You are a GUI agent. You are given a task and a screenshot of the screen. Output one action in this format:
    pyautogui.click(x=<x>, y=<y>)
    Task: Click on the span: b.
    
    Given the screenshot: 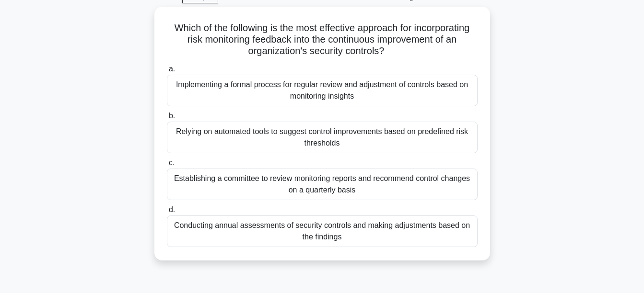 What is the action you would take?
    pyautogui.click(x=172, y=115)
    